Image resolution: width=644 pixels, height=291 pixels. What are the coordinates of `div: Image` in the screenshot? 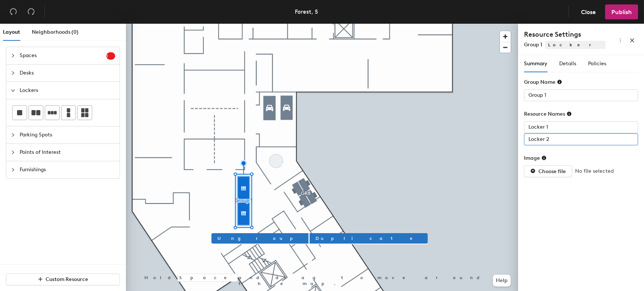 It's located at (536, 158).